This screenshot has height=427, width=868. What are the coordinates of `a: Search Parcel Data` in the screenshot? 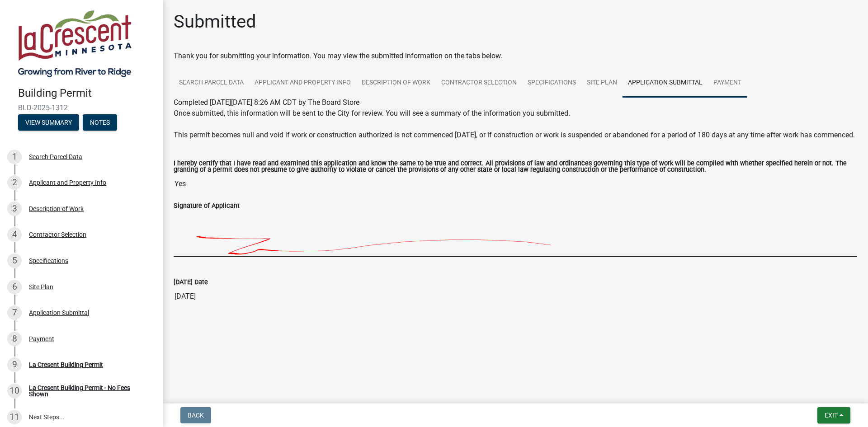 It's located at (211, 83).